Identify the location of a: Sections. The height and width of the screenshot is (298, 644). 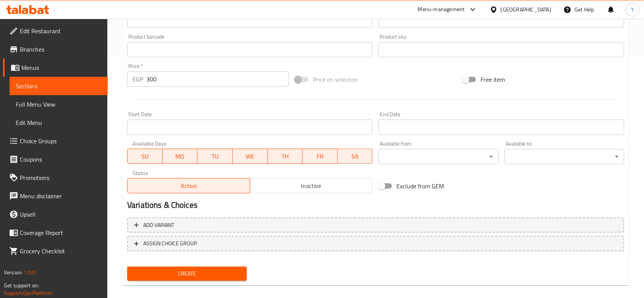
(58, 86).